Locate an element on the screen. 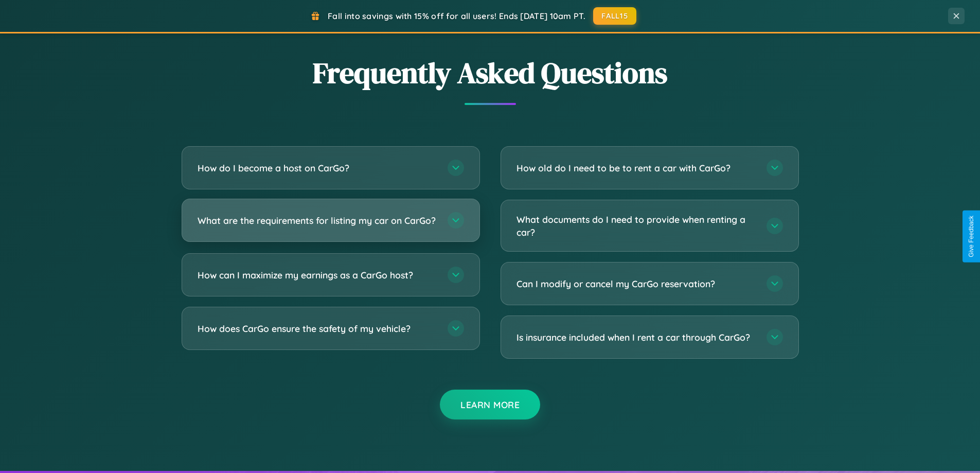 Image resolution: width=980 pixels, height=473 pixels. h3: What documents do I need to provide when renting a car? is located at coordinates (636, 225).